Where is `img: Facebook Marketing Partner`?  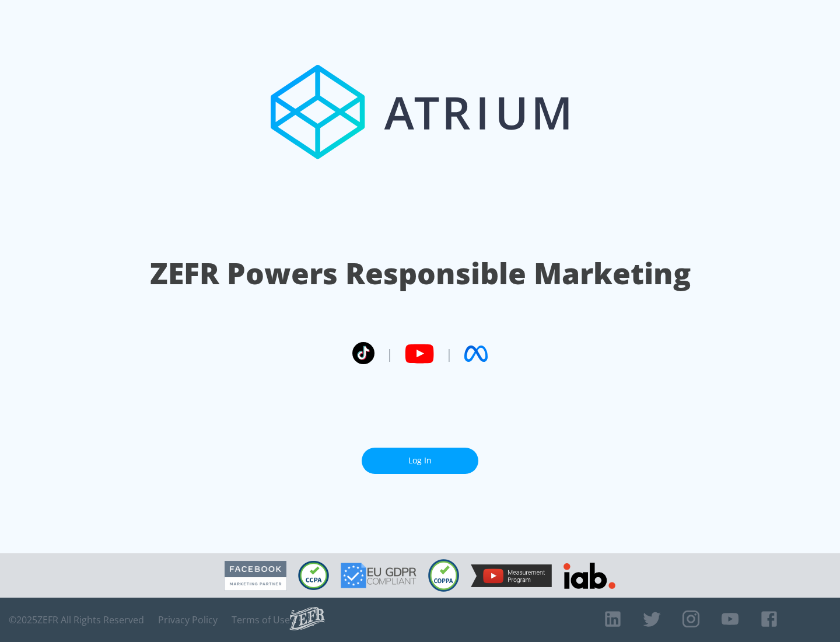
img: Facebook Marketing Partner is located at coordinates (255, 575).